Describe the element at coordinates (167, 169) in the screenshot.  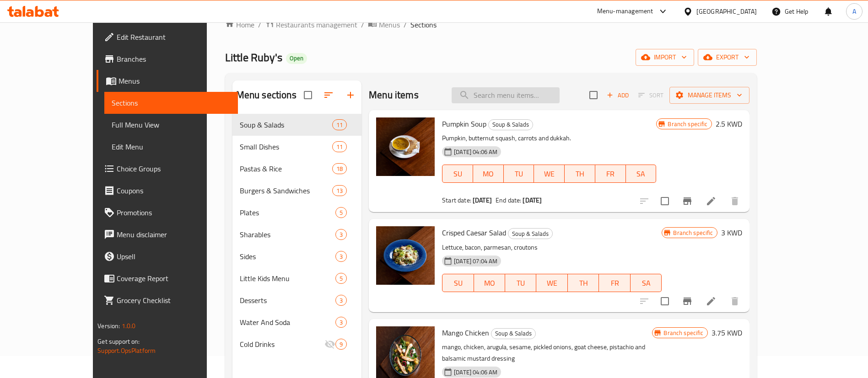
I see `a: Choice Groups` at that location.